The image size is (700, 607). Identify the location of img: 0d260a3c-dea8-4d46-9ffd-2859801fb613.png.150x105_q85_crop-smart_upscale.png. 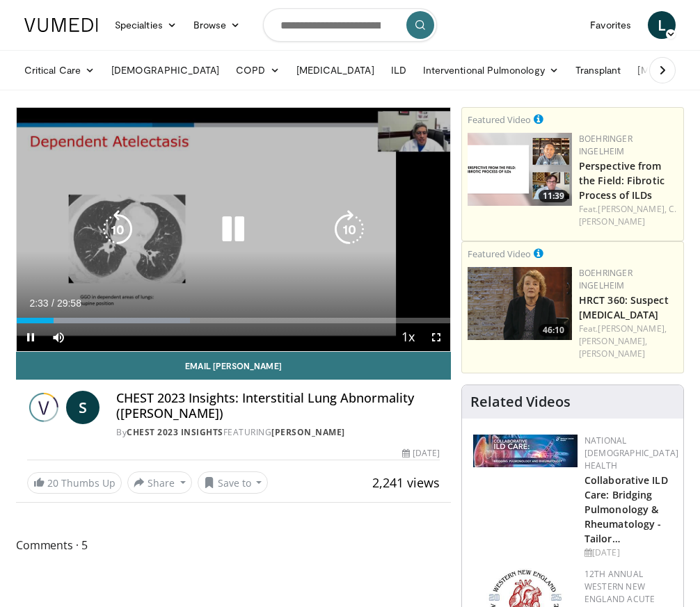
(520, 169).